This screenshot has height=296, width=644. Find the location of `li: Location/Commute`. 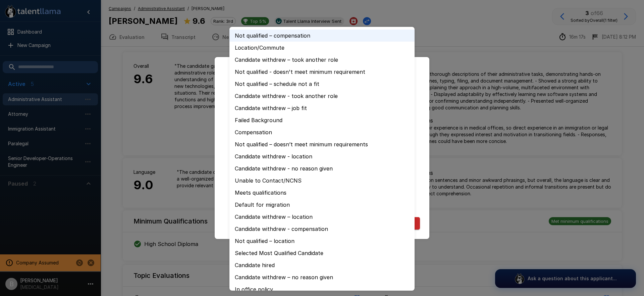

li: Location/Commute is located at coordinates (322, 48).